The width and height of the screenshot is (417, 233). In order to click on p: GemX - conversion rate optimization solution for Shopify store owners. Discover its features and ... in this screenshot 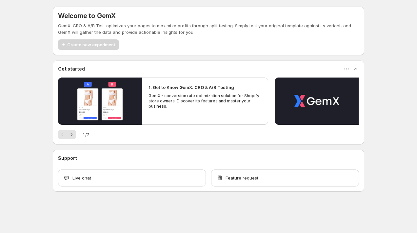, I will do `click(205, 101)`.